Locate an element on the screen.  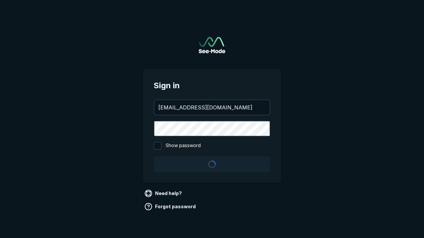
a: Need help? is located at coordinates (163, 194).